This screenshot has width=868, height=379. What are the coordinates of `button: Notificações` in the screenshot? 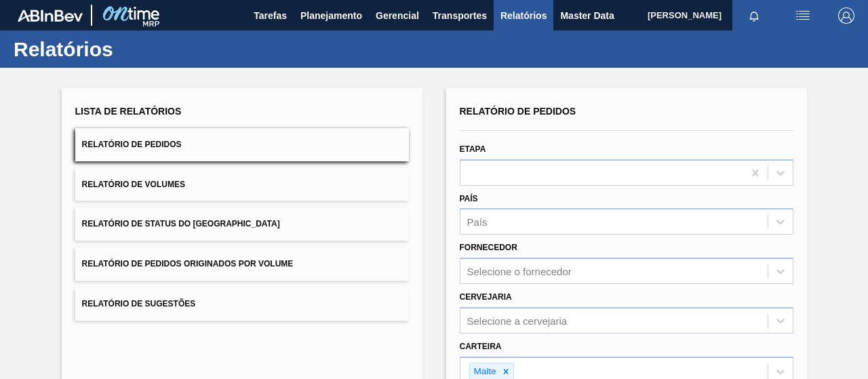 It's located at (755, 16).